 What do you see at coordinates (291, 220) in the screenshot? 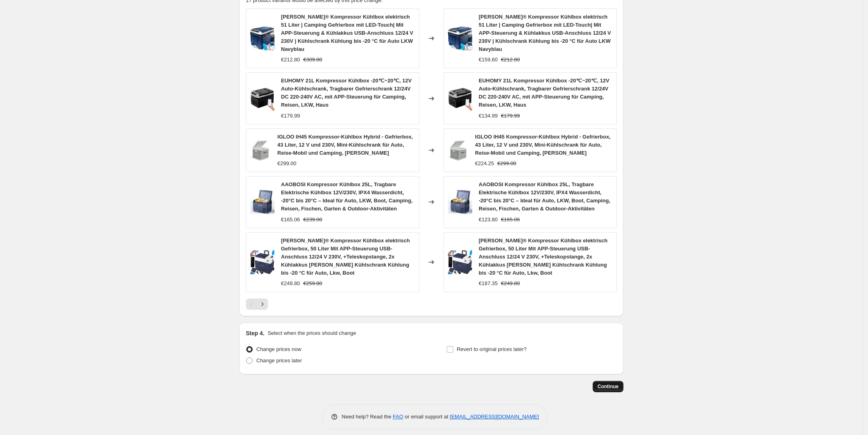
I see `div: €165.06` at bounding box center [291, 220].